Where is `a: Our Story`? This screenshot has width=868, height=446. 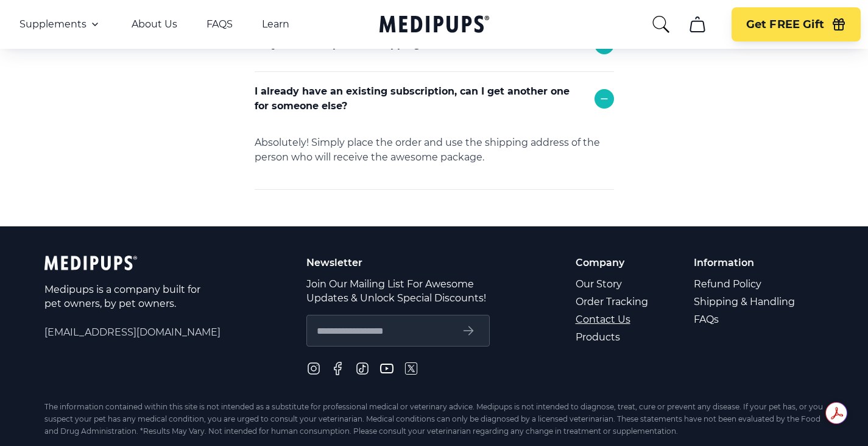 a: Our Story is located at coordinates (613, 284).